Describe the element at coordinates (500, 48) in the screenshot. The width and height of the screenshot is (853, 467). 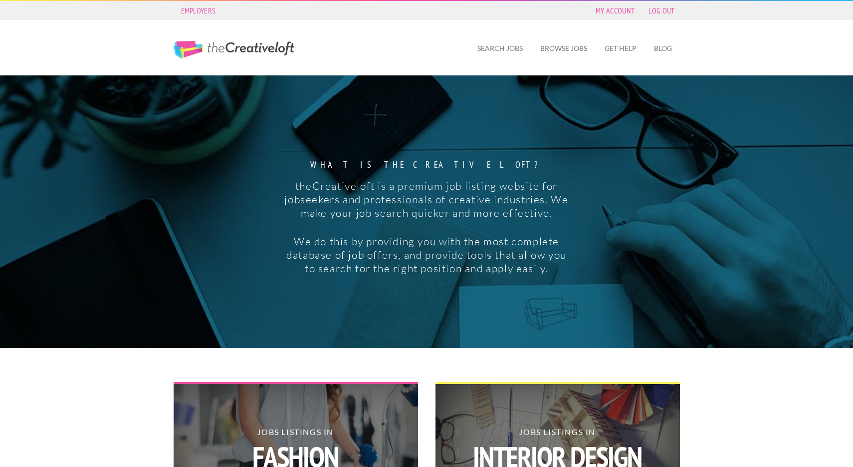
I see `a: Search Jobs` at that location.